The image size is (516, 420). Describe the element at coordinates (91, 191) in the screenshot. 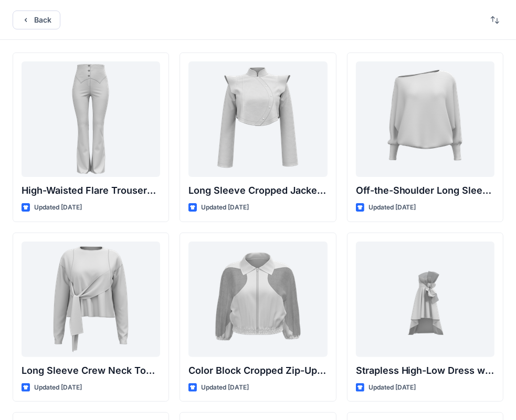

I see `p: High-Waisted Flare Trousers with Button Detail` at that location.